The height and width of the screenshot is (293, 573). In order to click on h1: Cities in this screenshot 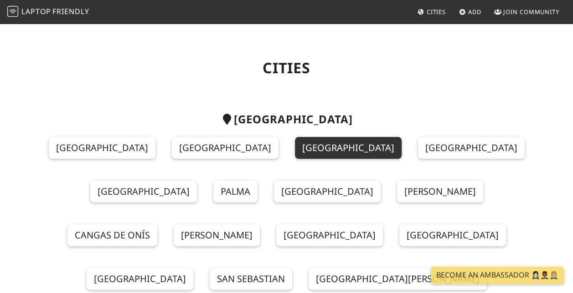, I will do `click(287, 68)`.